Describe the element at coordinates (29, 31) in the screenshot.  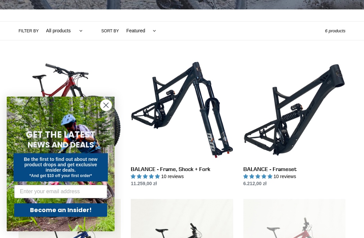
I see `label: Filter by` at that location.